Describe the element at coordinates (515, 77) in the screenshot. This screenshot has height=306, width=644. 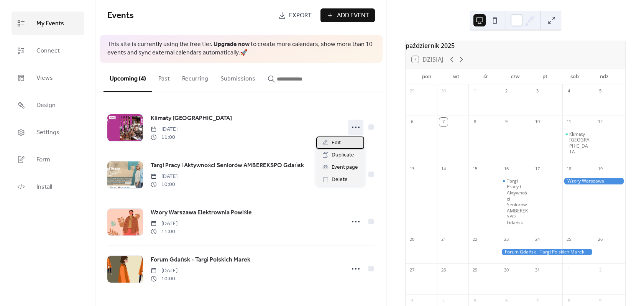
I see `div: czw` at that location.